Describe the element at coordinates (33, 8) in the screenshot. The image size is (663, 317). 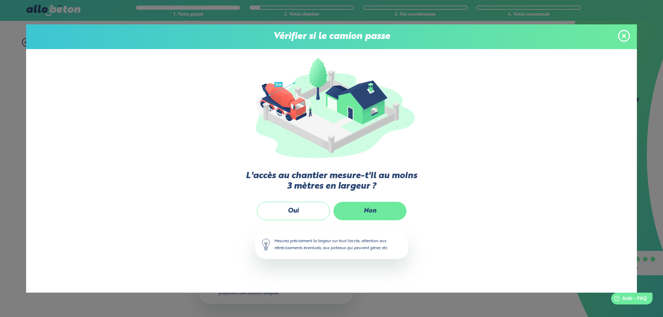
I see `span: Aide - FAQ` at that location.